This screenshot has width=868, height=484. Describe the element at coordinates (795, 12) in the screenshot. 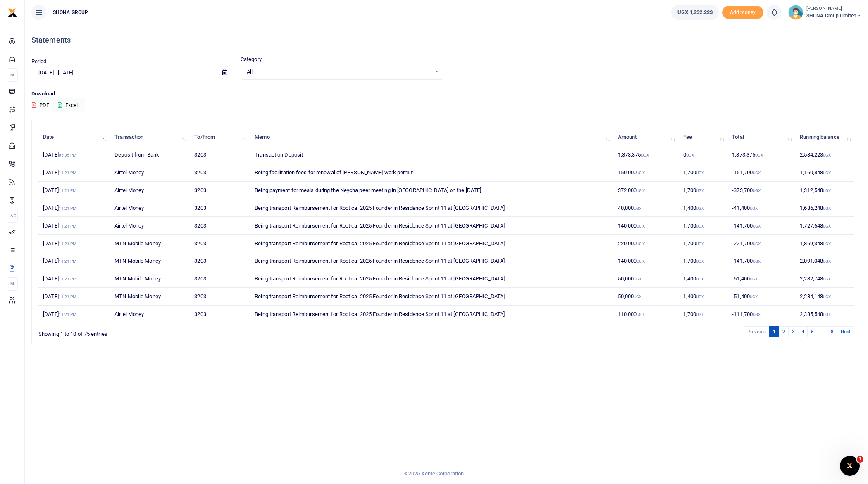

I see `img: profile-user` at that location.